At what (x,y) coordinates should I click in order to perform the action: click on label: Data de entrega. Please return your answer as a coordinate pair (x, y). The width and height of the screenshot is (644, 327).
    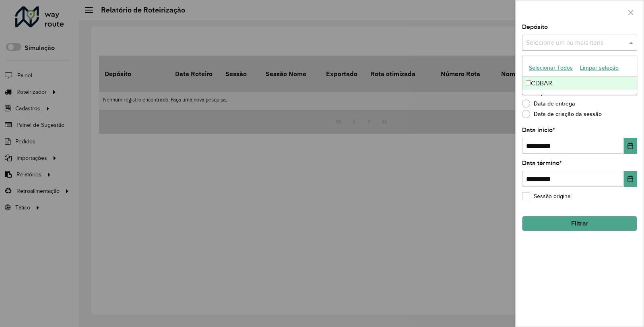
    Looking at the image, I should click on (548, 103).